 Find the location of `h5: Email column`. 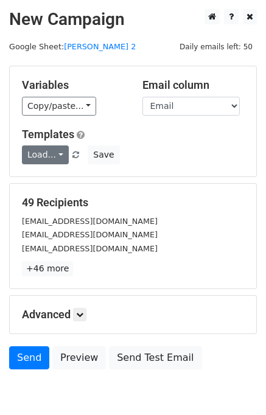

h5: Email column is located at coordinates (193, 85).